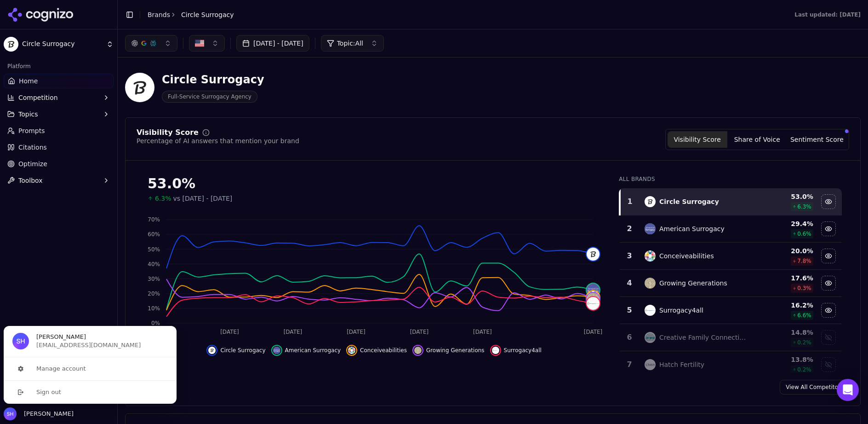 The image size is (868, 424). Describe the element at coordinates (804, 288) in the screenshot. I see `span: 0.3 %` at that location.